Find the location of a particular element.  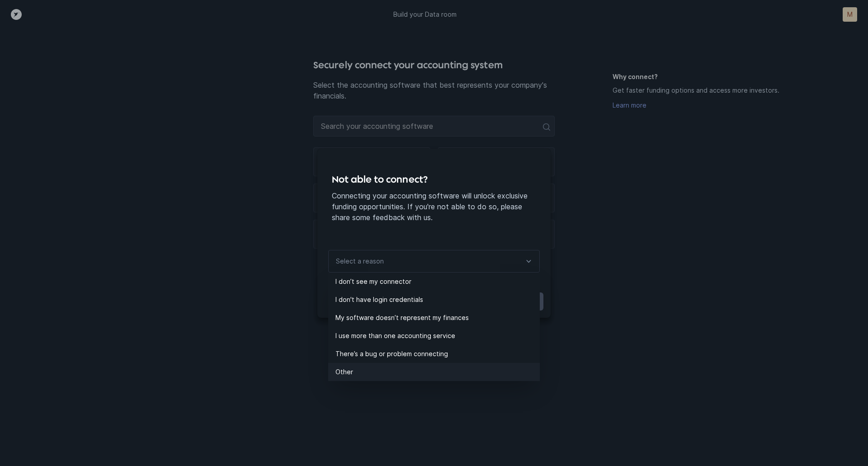

p: There’s a bug or problem connecting is located at coordinates (438, 354).